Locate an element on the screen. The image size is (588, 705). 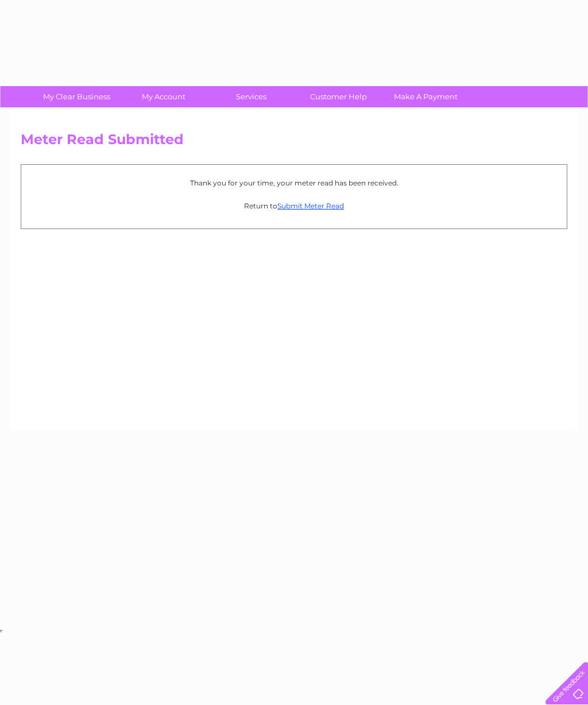
a: Services is located at coordinates (251, 97).